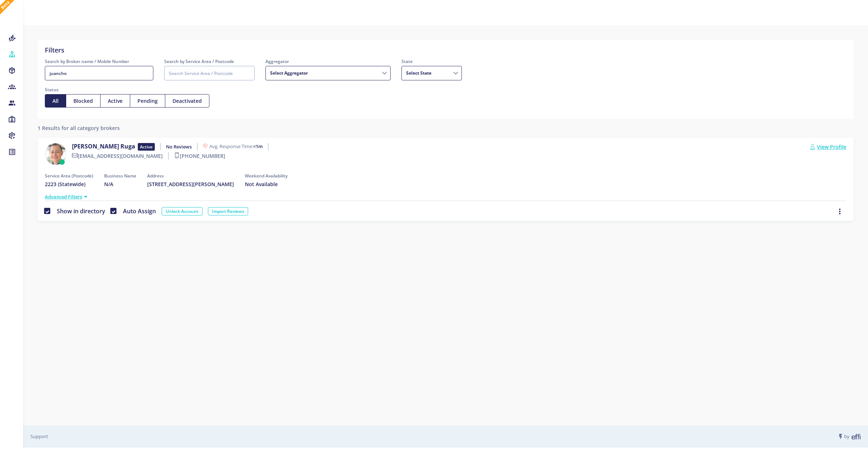 This screenshot has width=868, height=449. Describe the element at coordinates (56, 154) in the screenshot. I see `img: 578304c2-e3cf-43fb-a665-74e7ebb177e5-638896109877534119.png` at that location.